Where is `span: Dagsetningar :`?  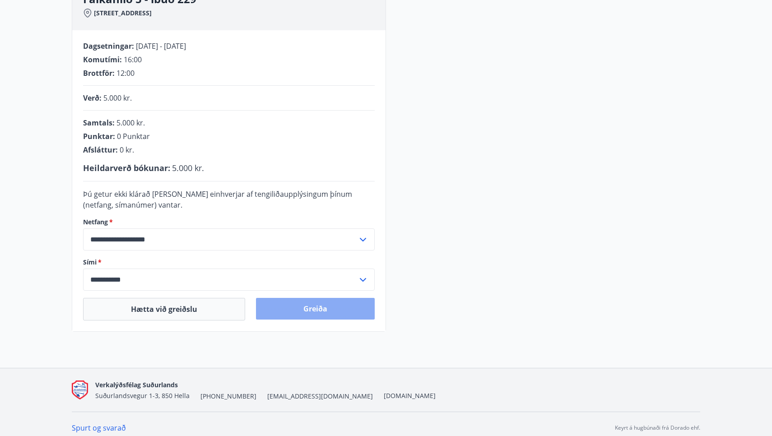 span: Dagsetningar : is located at coordinates (108, 46).